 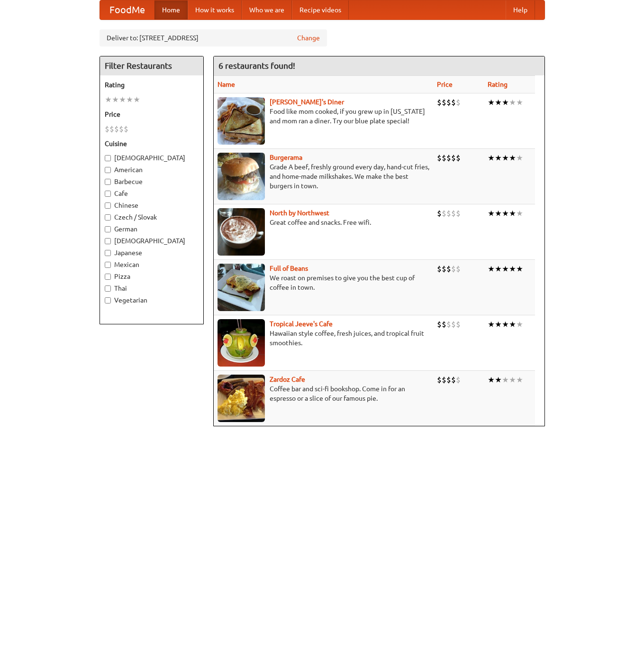 What do you see at coordinates (241, 343) in the screenshot?
I see `img: jeeves.jpg` at bounding box center [241, 343].